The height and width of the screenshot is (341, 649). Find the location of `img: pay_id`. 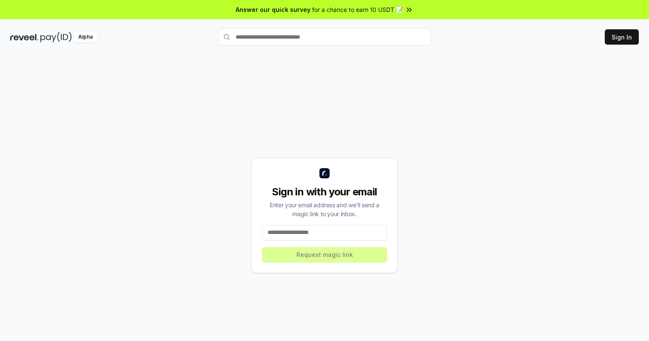

img: pay_id is located at coordinates (56, 37).